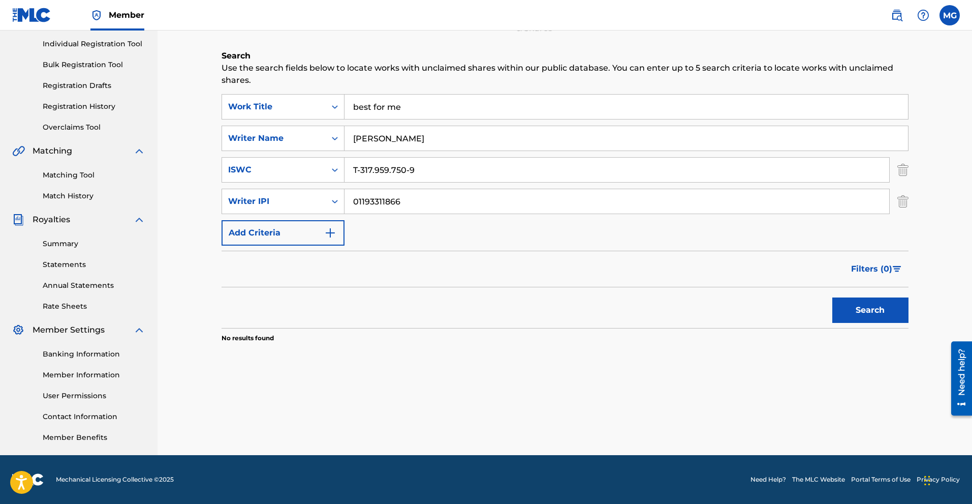 The height and width of the screenshot is (504, 972). What do you see at coordinates (897, 269) in the screenshot?
I see `img: filter` at bounding box center [897, 269].